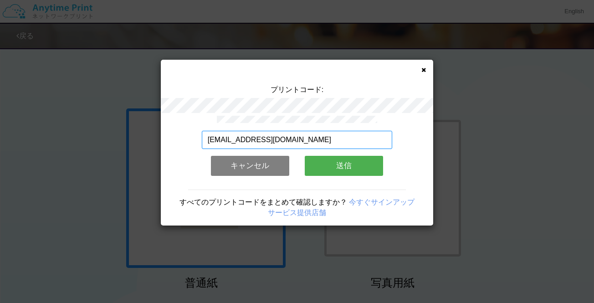 The height and width of the screenshot is (303, 594). What do you see at coordinates (344, 166) in the screenshot?
I see `button: 送信` at bounding box center [344, 166].